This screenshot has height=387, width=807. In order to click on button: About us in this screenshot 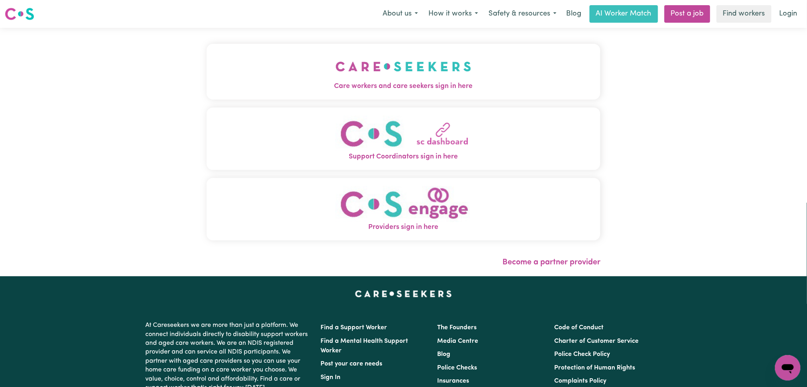, I will do `click(400, 14)`.